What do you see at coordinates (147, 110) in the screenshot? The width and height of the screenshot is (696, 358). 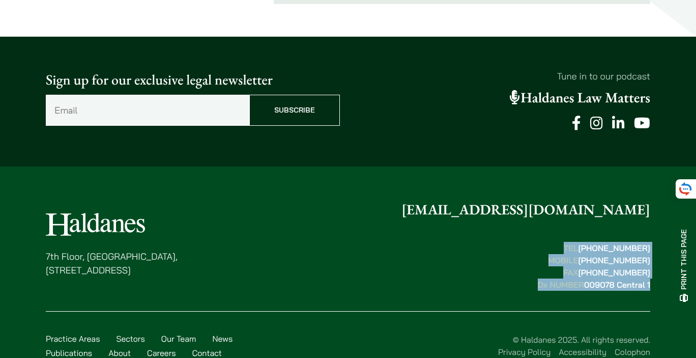 I see `input: Email` at bounding box center [147, 110].